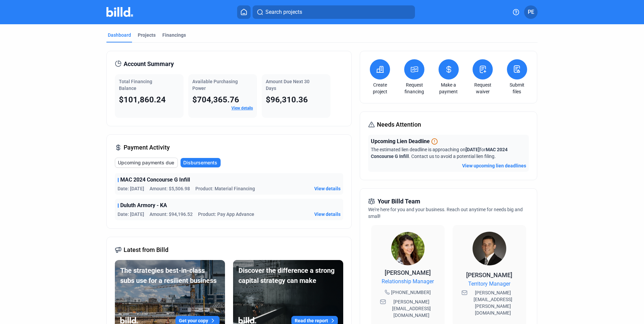  Describe the element at coordinates (407, 281) in the screenshot. I see `span: Relationship Manager` at that location.